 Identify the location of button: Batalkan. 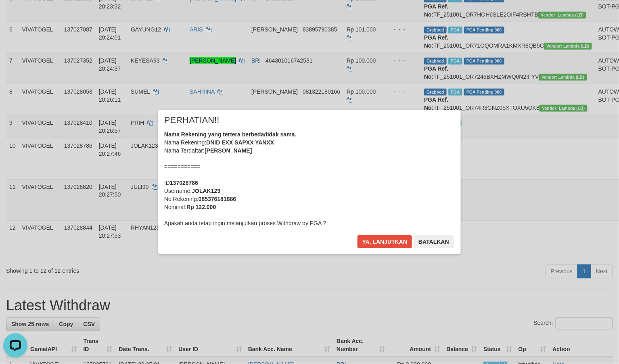
(434, 242).